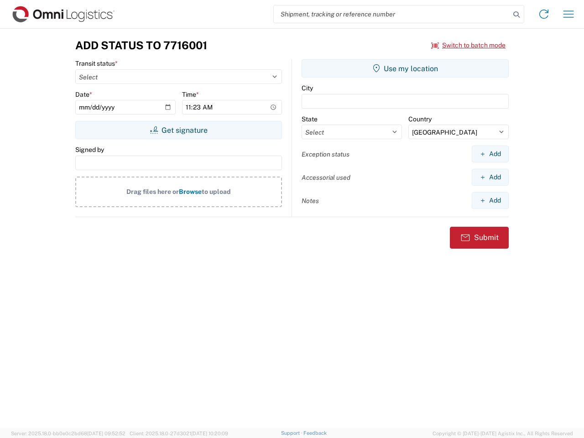 The width and height of the screenshot is (584, 438). What do you see at coordinates (141, 45) in the screenshot?
I see `h3: Add Status to 7716001` at bounding box center [141, 45].